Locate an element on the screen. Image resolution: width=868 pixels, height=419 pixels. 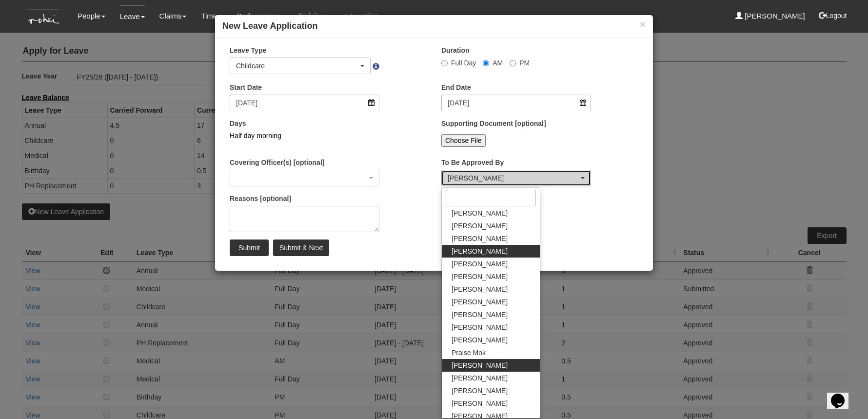
label: Reasons [optional] is located at coordinates (261, 199).